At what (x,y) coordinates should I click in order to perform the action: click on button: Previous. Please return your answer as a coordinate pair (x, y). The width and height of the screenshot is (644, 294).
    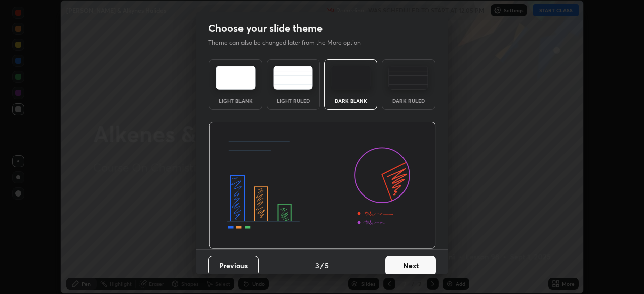
    Looking at the image, I should click on (233, 266).